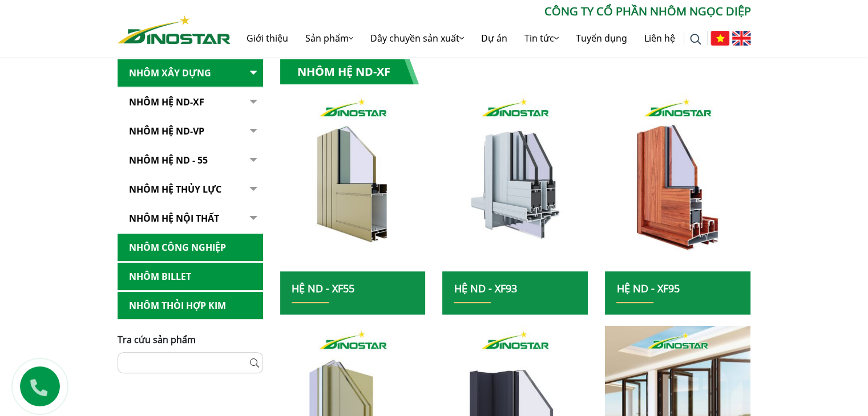 This screenshot has height=416, width=868. I want to click on a: Nhôm Hệ ND-XF, so click(190, 102).